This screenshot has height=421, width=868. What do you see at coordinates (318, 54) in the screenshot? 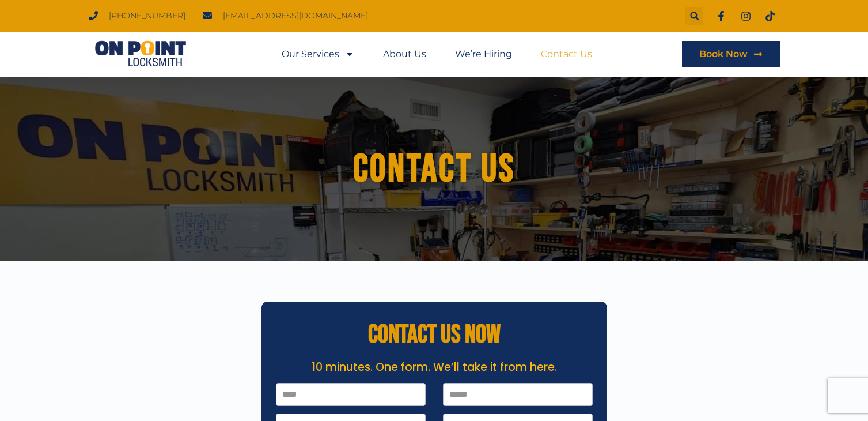
I see `a: Our Services` at bounding box center [318, 54].